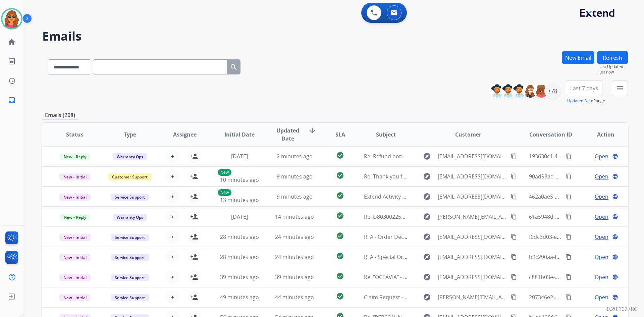 Image resolution: width=644 pixels, height=317 pixels. Describe the element at coordinates (396, 217) in the screenshot. I see `span: Re: D80300225142005230` at that location.